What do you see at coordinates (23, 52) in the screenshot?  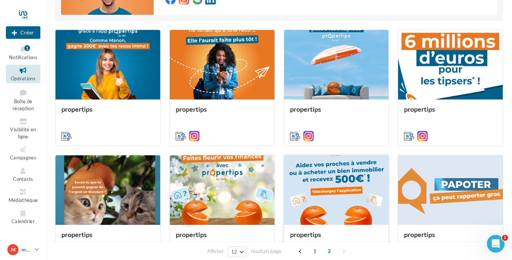 I see `button: Notifications 1` at bounding box center [23, 52].